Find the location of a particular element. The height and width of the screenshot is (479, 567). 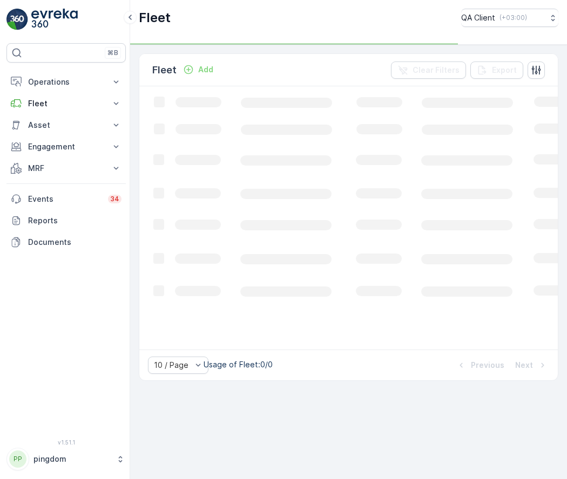

p: Usage of Fleet : 0/0 is located at coordinates (238, 365).